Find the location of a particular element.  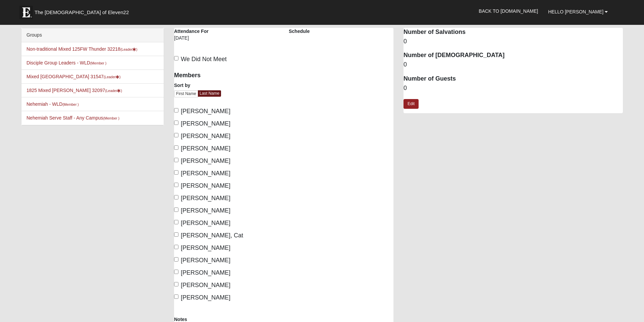

a: Non-traditional Mixed 125FW Thunder 32218(Leader) is located at coordinates (82, 49).